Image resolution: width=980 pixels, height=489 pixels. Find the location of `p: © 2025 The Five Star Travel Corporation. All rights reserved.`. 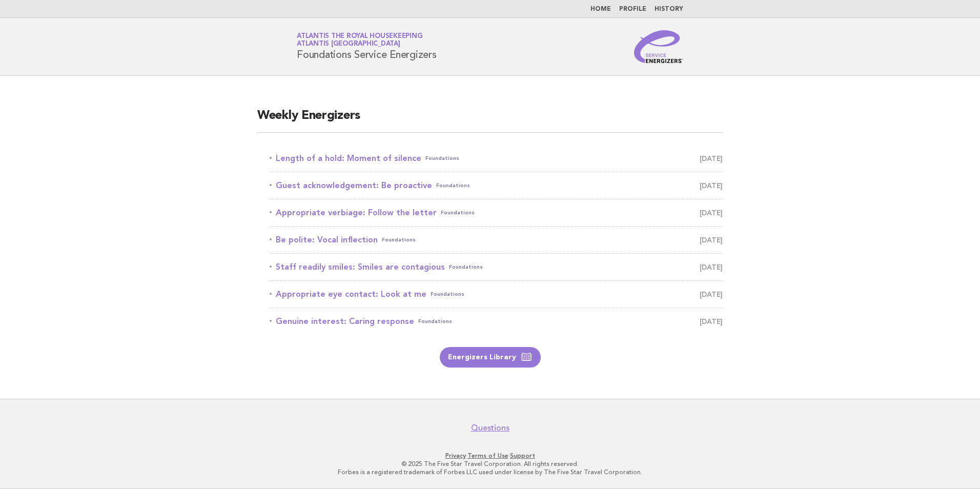

p: © 2025 The Five Star Travel Corporation. All rights reserved. is located at coordinates (490, 465).